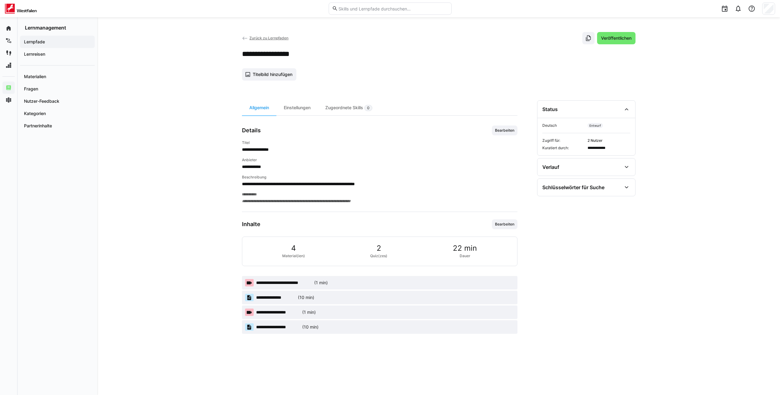 Image resolution: width=780 pixels, height=395 pixels. What do you see at coordinates (293, 248) in the screenshot?
I see `span: 4` at bounding box center [293, 248].